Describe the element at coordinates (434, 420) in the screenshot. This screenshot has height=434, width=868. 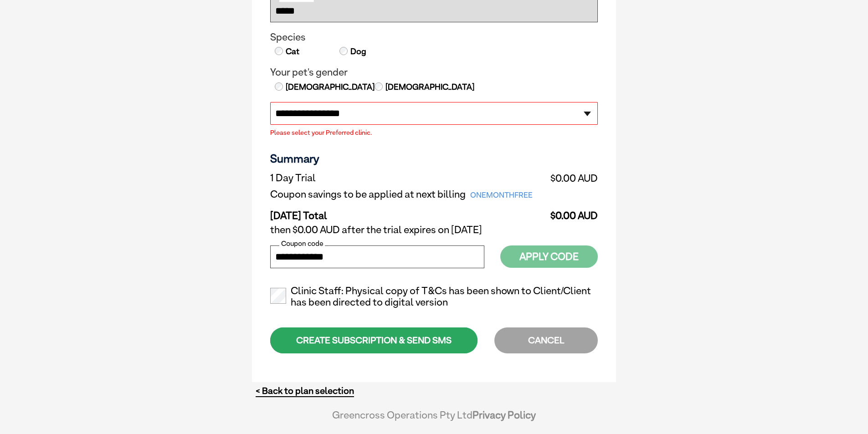
I see `div: Greencross Operations Pty Ltd` at that location.